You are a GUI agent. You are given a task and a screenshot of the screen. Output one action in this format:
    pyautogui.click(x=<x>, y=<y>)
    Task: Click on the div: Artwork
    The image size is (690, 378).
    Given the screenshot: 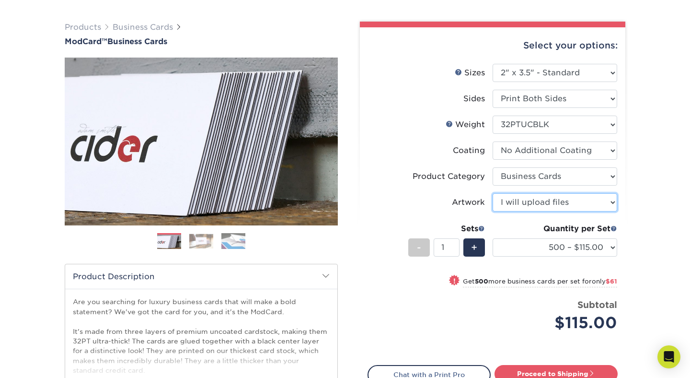 What is the action you would take?
    pyautogui.click(x=468, y=202)
    